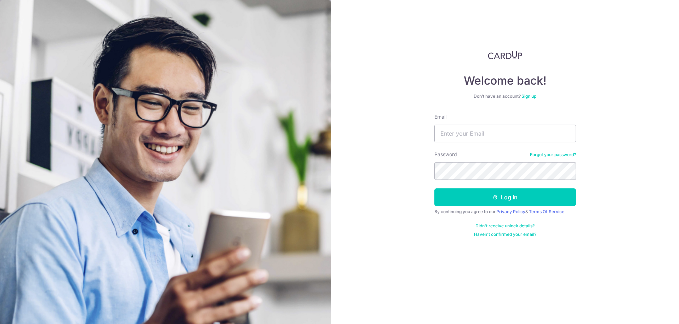 This screenshot has height=324, width=679. What do you see at coordinates (505, 81) in the screenshot?
I see `h4: Welcome back!` at bounding box center [505, 81].